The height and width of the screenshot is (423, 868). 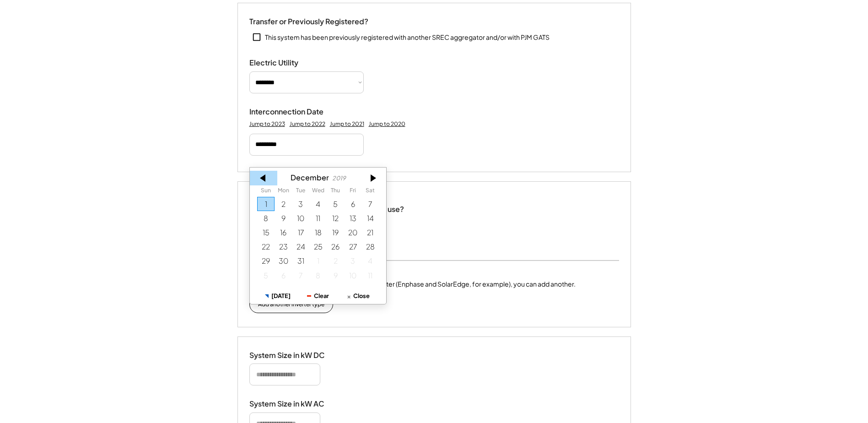 What do you see at coordinates (318, 296) in the screenshot?
I see `button: Clear` at bounding box center [318, 296].